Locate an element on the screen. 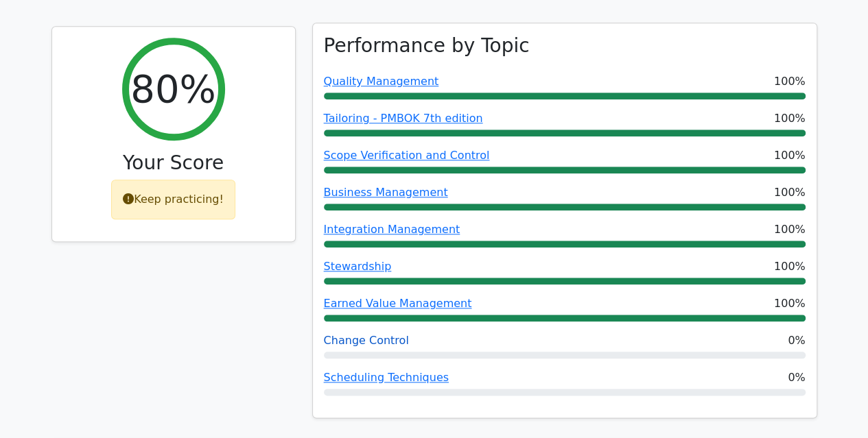  h3: Performance by Topic is located at coordinates (427, 46).